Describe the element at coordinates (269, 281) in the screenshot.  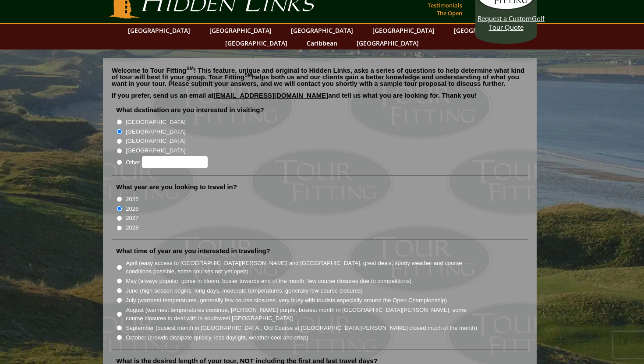
I see `label: May (always popular, gorse in bloom, busier towards end of the month, few course closures due to ...` at that location.